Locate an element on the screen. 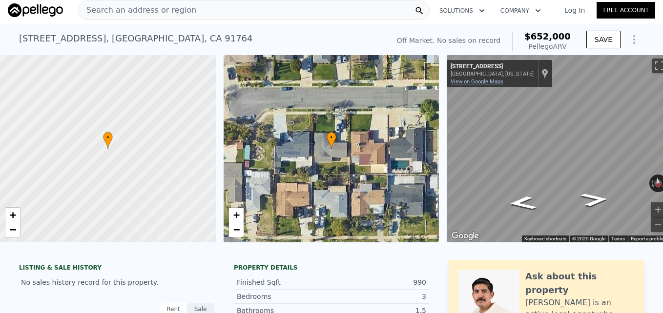 The height and width of the screenshot is (313, 663). button: Reset the view is located at coordinates (658, 184).